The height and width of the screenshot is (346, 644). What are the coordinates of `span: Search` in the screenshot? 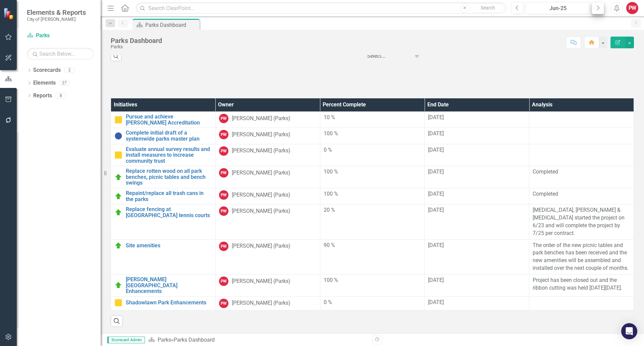 It's located at (488, 8).